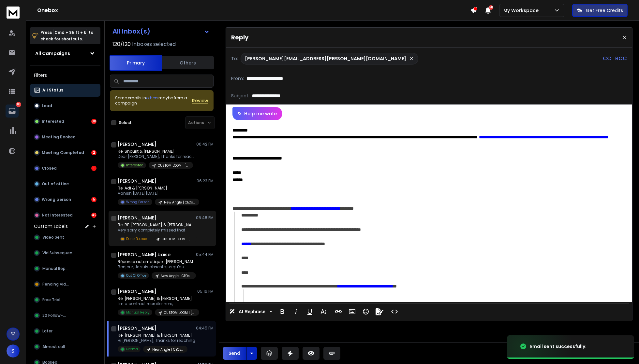 The height and width of the screenshot is (364, 639). Describe the element at coordinates (13, 12) in the screenshot. I see `img: logo` at that location.